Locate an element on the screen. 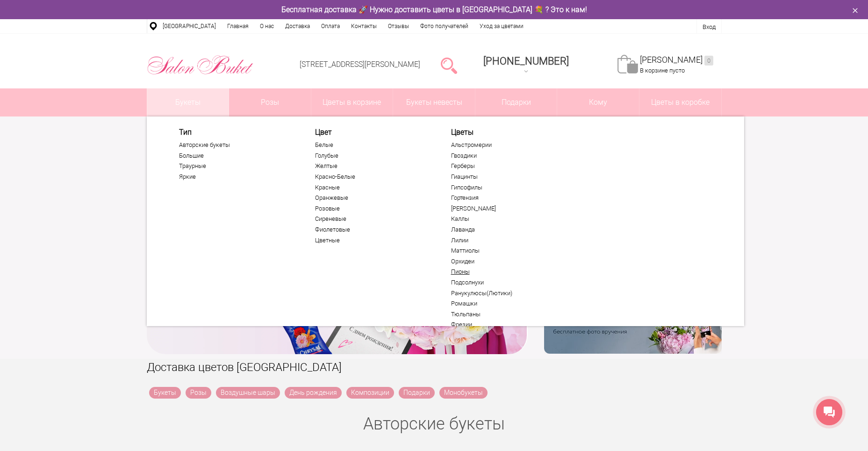 The height and width of the screenshot is (451, 868). a: Гвоздики is located at coordinates (509, 156).